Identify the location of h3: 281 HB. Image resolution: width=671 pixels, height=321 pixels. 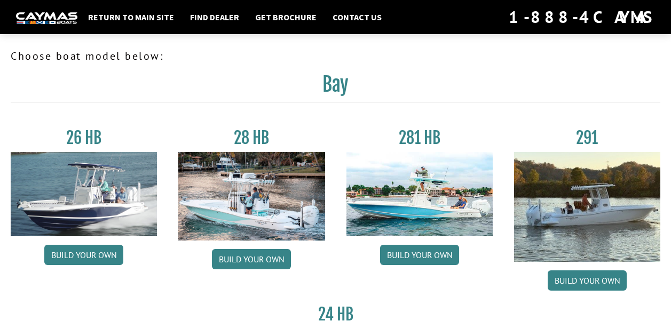
(419, 138).